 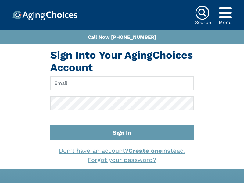 I want to click on div: Menu, so click(x=225, y=23).